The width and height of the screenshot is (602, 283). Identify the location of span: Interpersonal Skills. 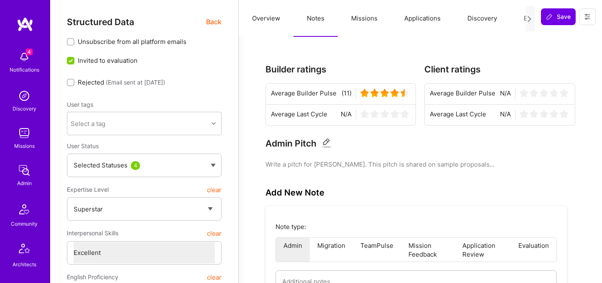
(92, 233).